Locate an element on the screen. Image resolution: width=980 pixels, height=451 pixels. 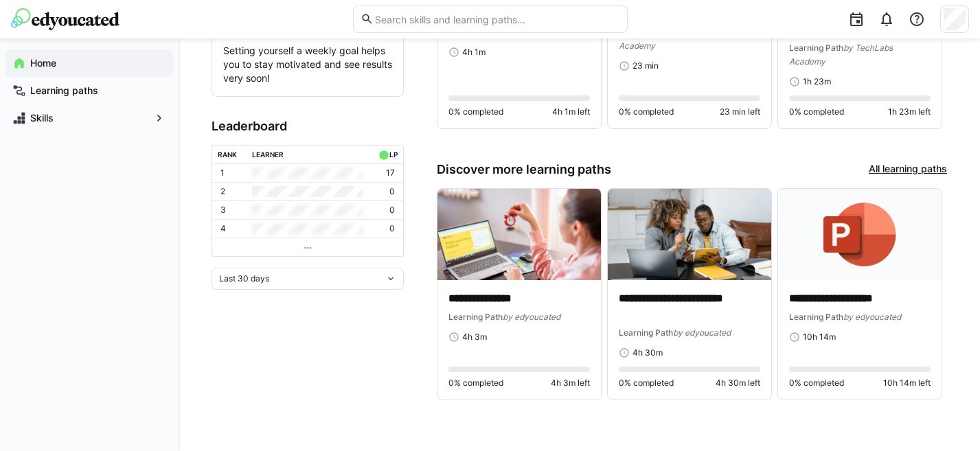
a: All learning paths is located at coordinates (908, 169).